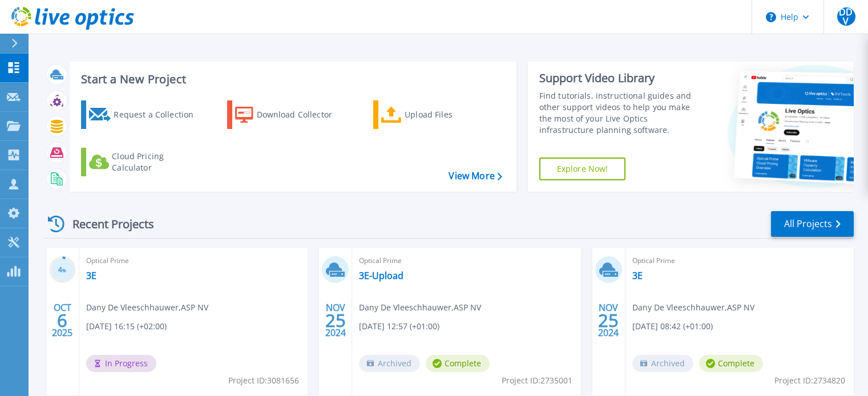 The height and width of the screenshot is (396, 868). I want to click on a: All Projects, so click(812, 224).